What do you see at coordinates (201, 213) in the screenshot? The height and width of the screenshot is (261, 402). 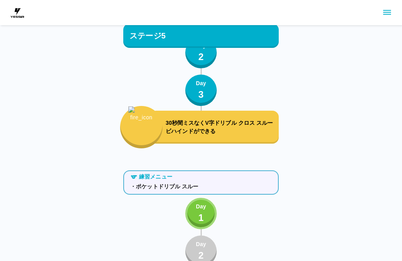 I see `button: Day1` at bounding box center [201, 213].